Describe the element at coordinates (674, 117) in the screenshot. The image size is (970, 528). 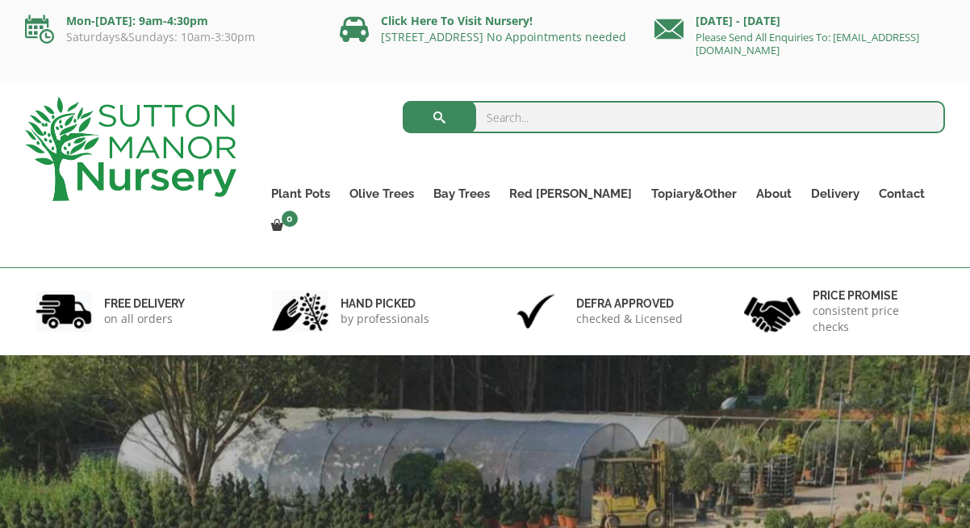
I see `input: Search...` at that location.